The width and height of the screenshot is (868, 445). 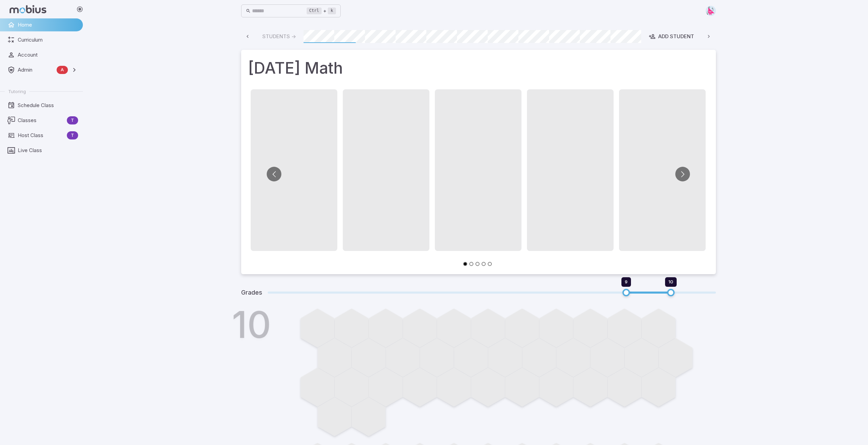 What do you see at coordinates (48, 151) in the screenshot?
I see `span: Live Class` at bounding box center [48, 151].